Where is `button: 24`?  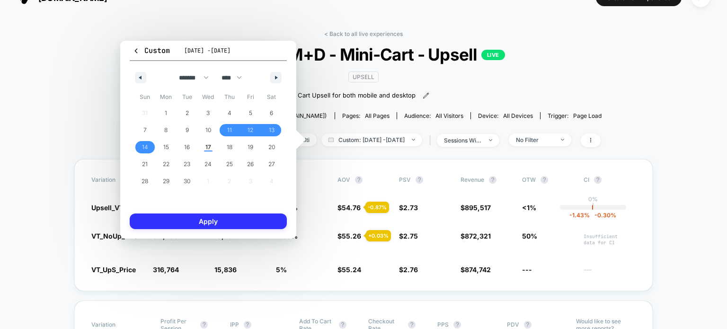
button: 24 is located at coordinates (208, 164).